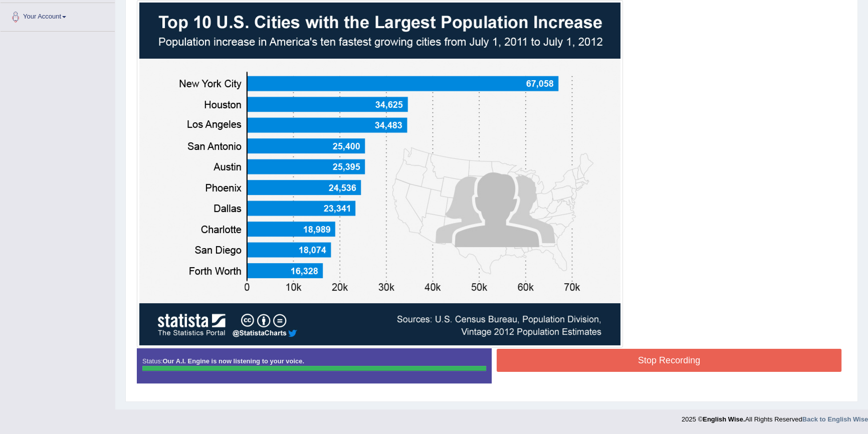  Describe the element at coordinates (314, 366) in the screenshot. I see `div: Status:` at that location.